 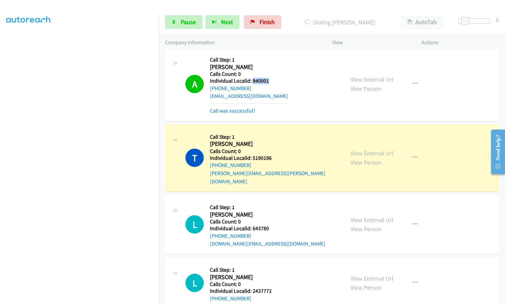 What do you see at coordinates (188, 22) in the screenshot?
I see `span: Pause` at bounding box center [188, 22].